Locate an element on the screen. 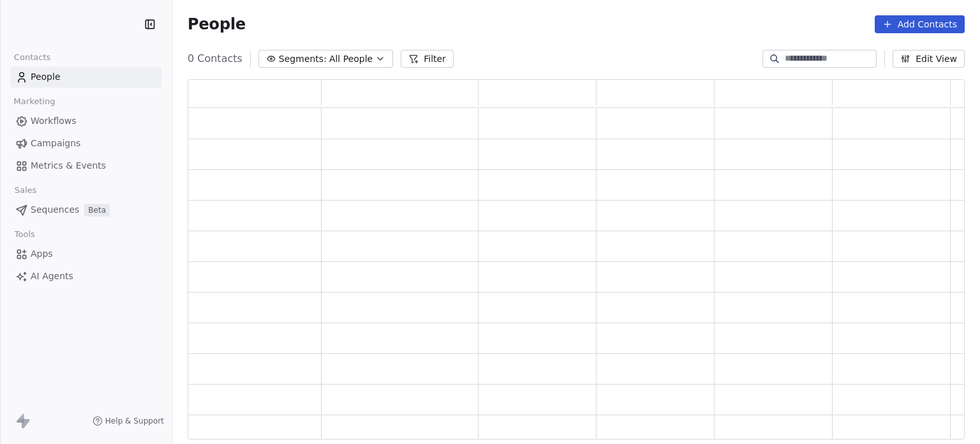  span: 0 Contacts is located at coordinates (215, 59).